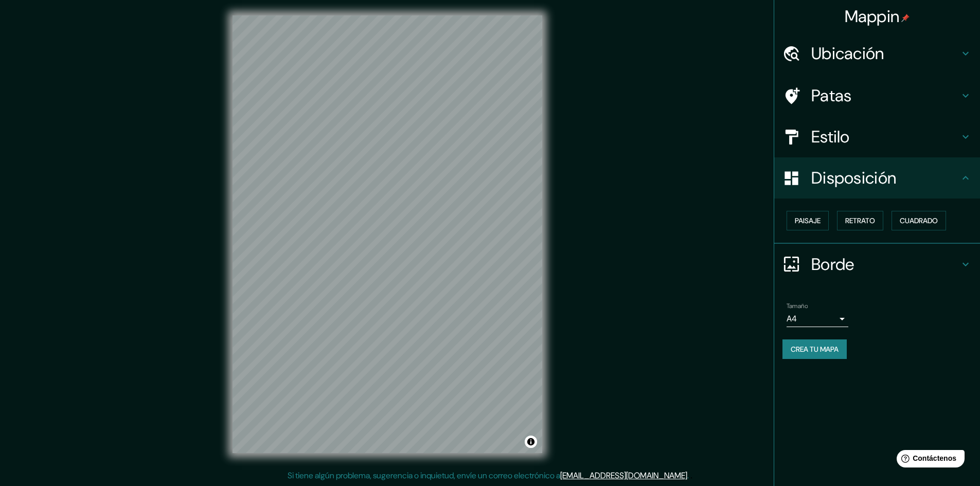  I want to click on font: Disposición, so click(854, 178).